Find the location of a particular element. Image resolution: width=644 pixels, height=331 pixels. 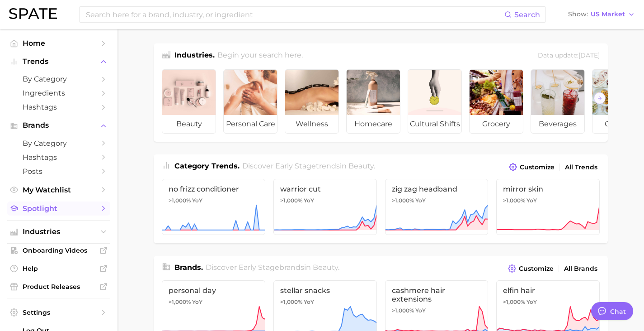

a: Ingredients is located at coordinates (58, 93).